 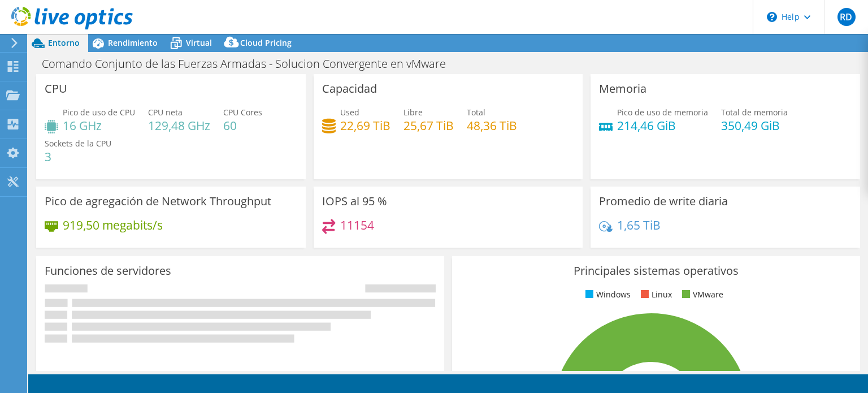 What do you see at coordinates (349, 89) in the screenshot?
I see `h3: Capacidad` at bounding box center [349, 89].